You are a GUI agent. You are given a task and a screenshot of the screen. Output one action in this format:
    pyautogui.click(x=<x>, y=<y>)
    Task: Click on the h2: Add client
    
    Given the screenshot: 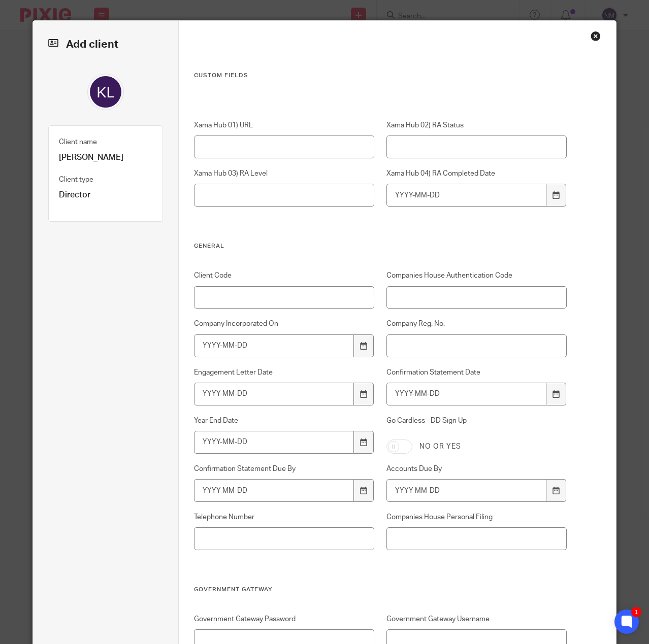 What is the action you would take?
    pyautogui.click(x=106, y=45)
    